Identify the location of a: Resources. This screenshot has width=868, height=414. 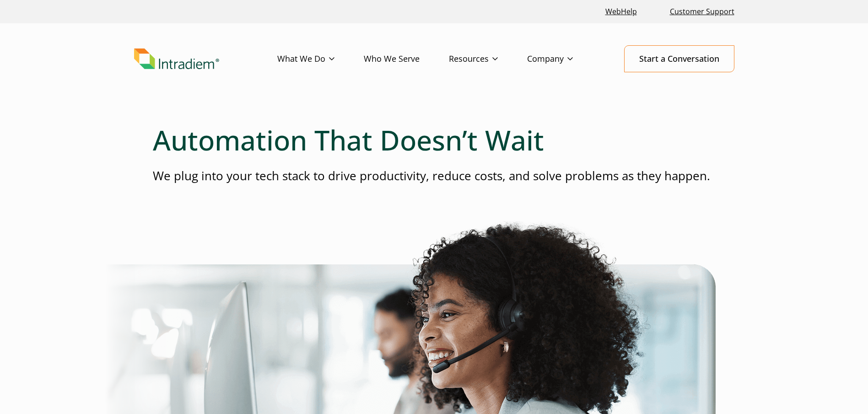
(488, 59).